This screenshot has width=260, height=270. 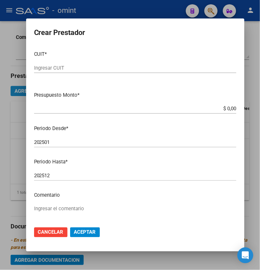 I want to click on span: Cancelar, so click(x=51, y=233).